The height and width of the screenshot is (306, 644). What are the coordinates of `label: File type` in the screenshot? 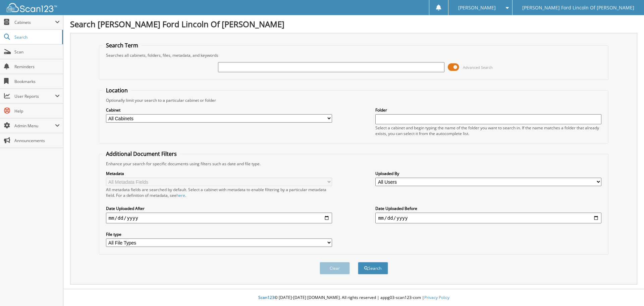 It's located at (219, 235).